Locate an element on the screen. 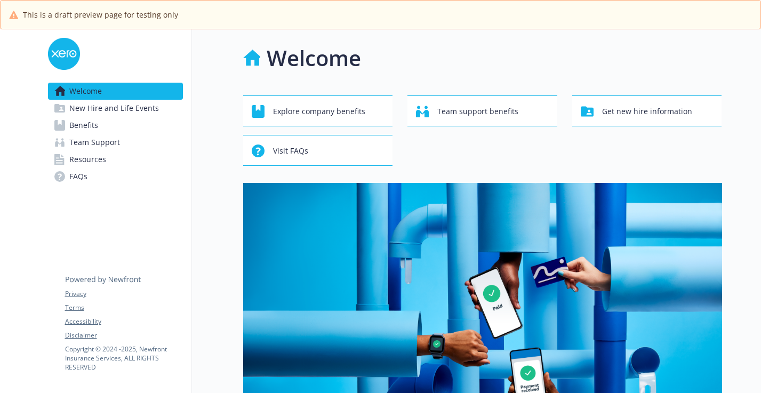 This screenshot has height=393, width=761. p: Copyright © 2024 - 2025 , Newfront Insurance Services, ALL RIGHTS RESERVED is located at coordinates (124, 358).